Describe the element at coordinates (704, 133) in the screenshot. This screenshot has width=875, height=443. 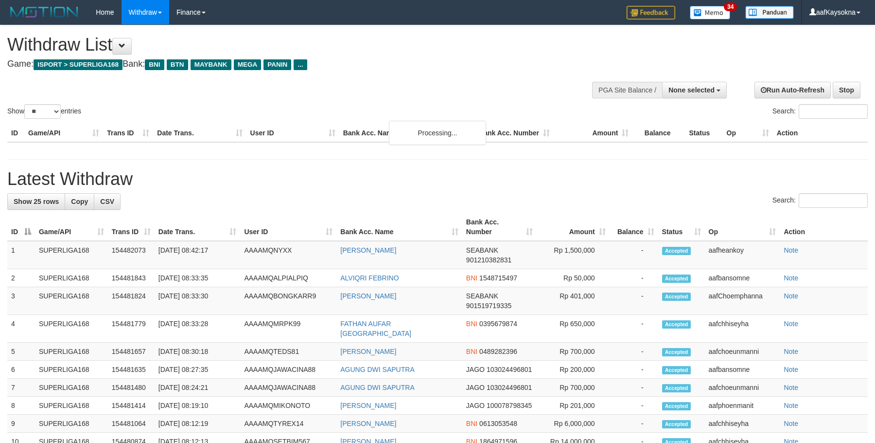
I see `th: Status` at that location.